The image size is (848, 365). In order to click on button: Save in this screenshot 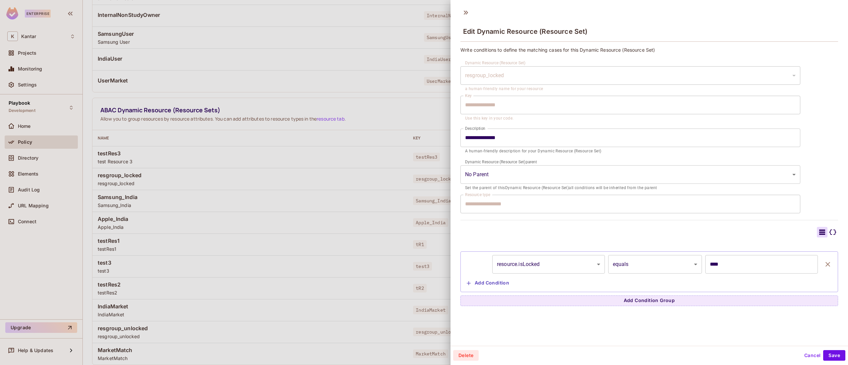, I will do `click(834, 356)`.